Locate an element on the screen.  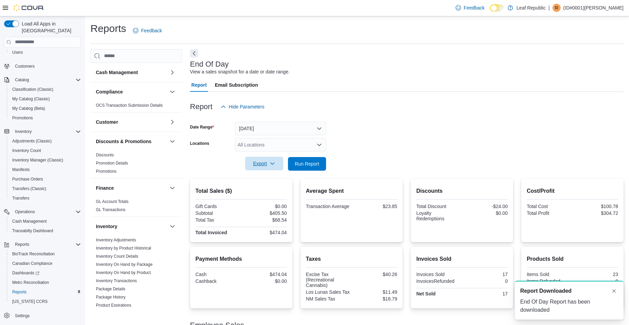
div: $100.78 is located at coordinates (596, 206).